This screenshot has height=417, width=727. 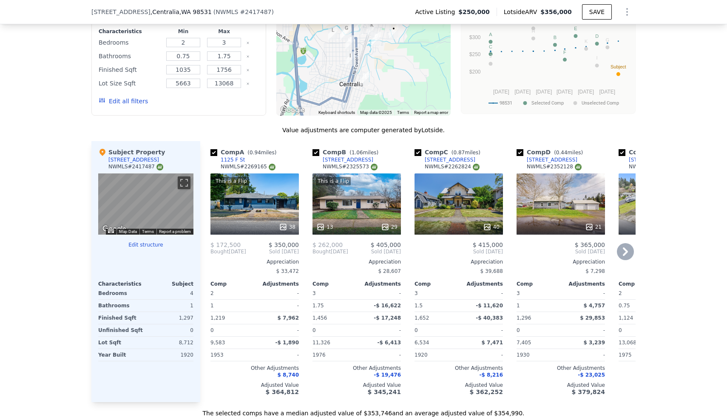 I want to click on span: $ 365,000, so click(x=590, y=245).